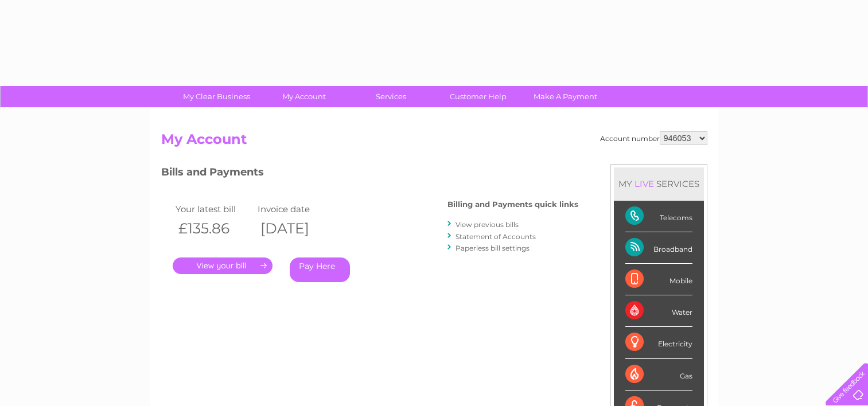 Image resolution: width=868 pixels, height=406 pixels. What do you see at coordinates (303, 96) in the screenshot?
I see `a: My Account` at bounding box center [303, 96].